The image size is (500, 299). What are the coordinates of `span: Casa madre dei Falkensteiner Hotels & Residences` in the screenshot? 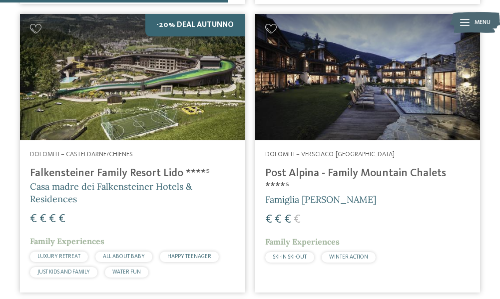 It's located at (111, 193).